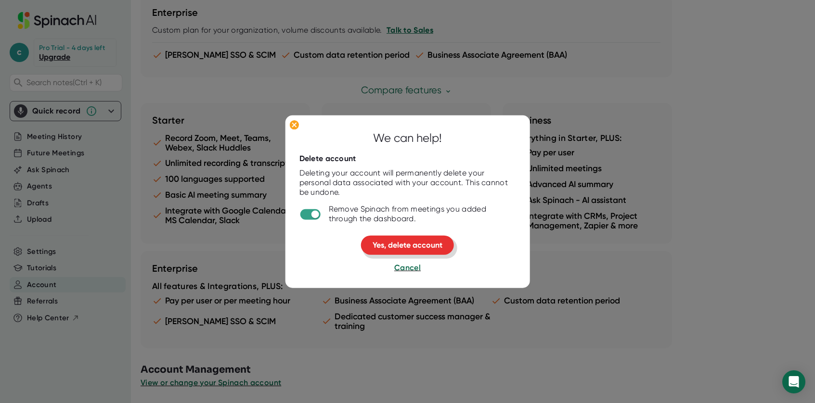 This screenshot has width=815, height=403. I want to click on div: Delete account, so click(328, 159).